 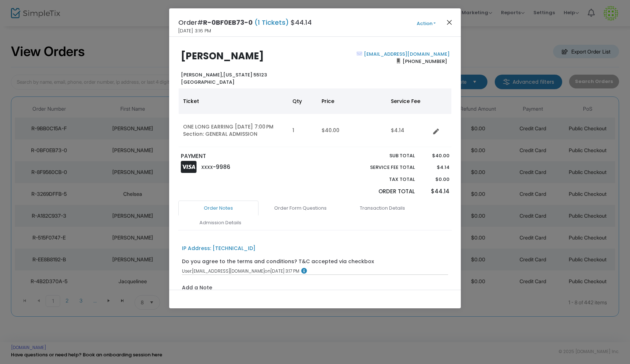 I want to click on span: (1 Tickets), so click(x=272, y=22).